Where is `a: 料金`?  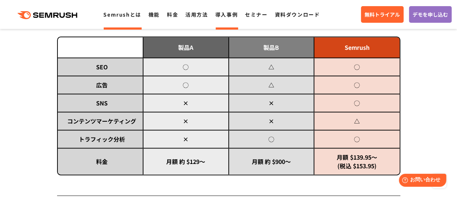
a: 料金 is located at coordinates (172, 14).